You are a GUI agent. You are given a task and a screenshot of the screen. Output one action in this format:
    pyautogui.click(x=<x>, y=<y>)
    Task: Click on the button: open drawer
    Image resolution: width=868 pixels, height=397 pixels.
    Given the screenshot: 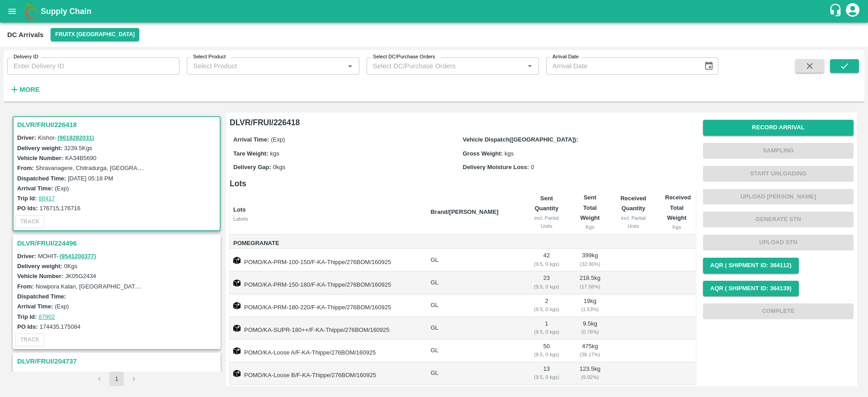 What is the action you would take?
    pyautogui.click(x=12, y=11)
    